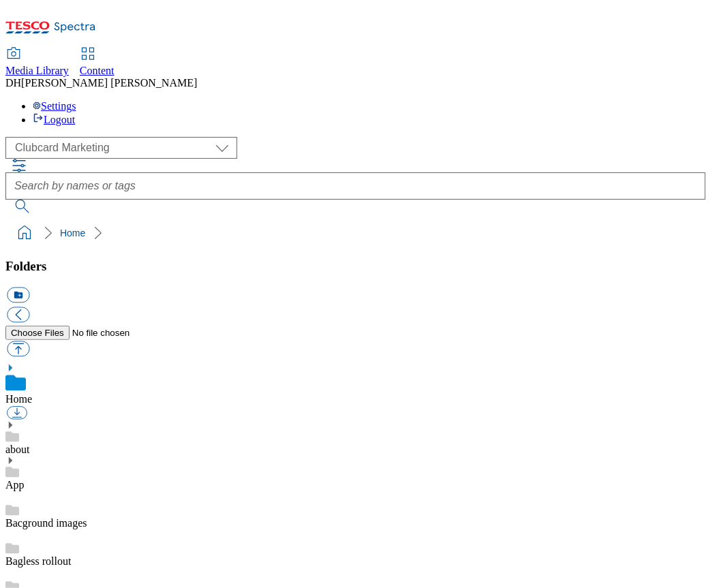 The height and width of the screenshot is (588, 711). I want to click on nav: breadcrumb, so click(355, 233).